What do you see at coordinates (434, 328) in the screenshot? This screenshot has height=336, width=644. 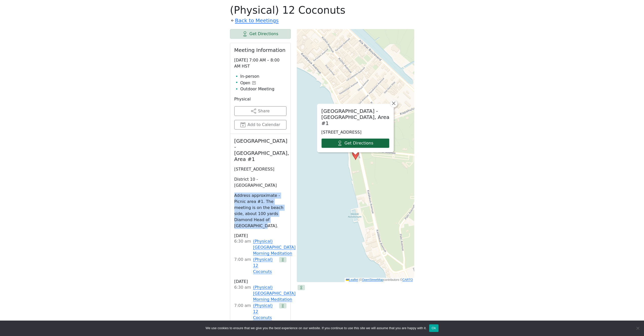 I see `button: Ok` at bounding box center [434, 328].